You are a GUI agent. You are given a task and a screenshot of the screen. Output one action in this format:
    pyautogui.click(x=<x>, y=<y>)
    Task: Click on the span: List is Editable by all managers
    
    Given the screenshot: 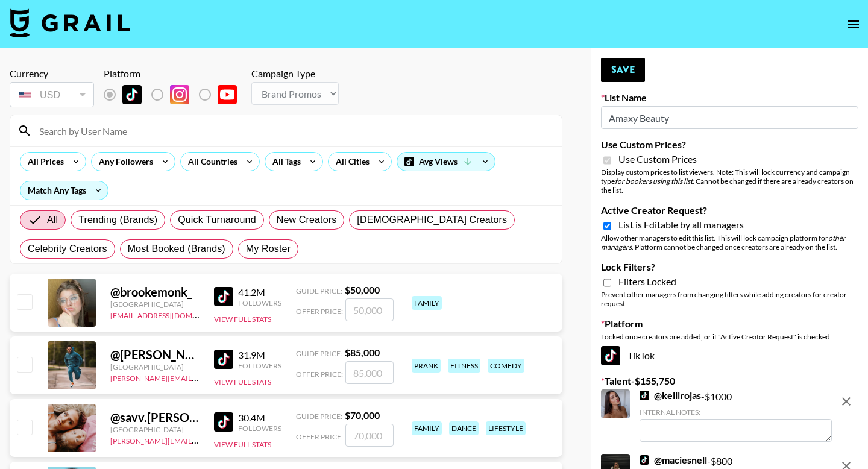 What is the action you would take?
    pyautogui.click(x=681, y=225)
    